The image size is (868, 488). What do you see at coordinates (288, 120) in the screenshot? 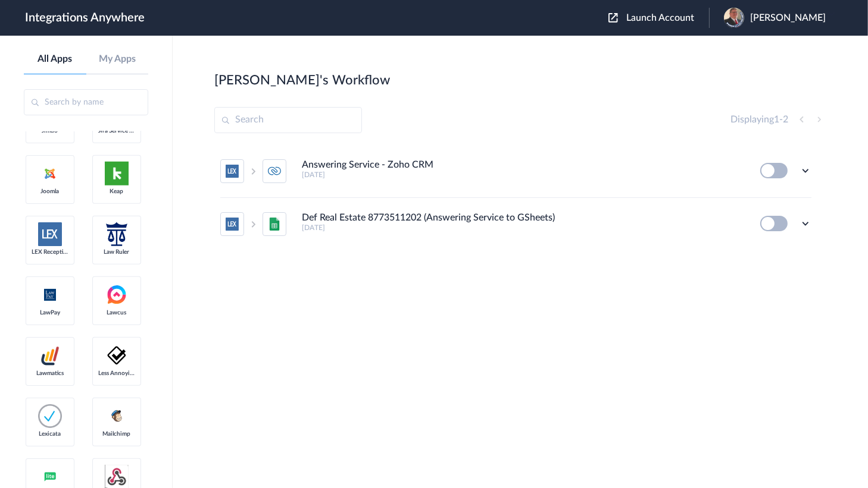
I see `input: Search` at bounding box center [288, 120].